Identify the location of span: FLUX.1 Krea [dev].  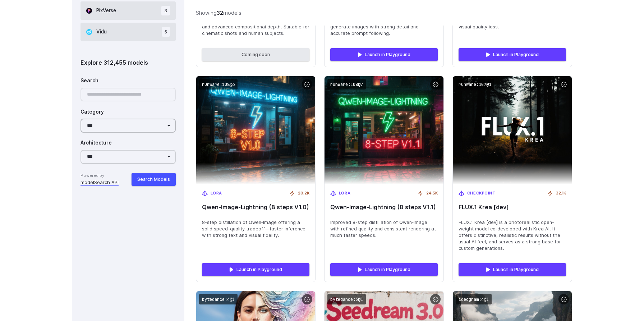
(512, 207).